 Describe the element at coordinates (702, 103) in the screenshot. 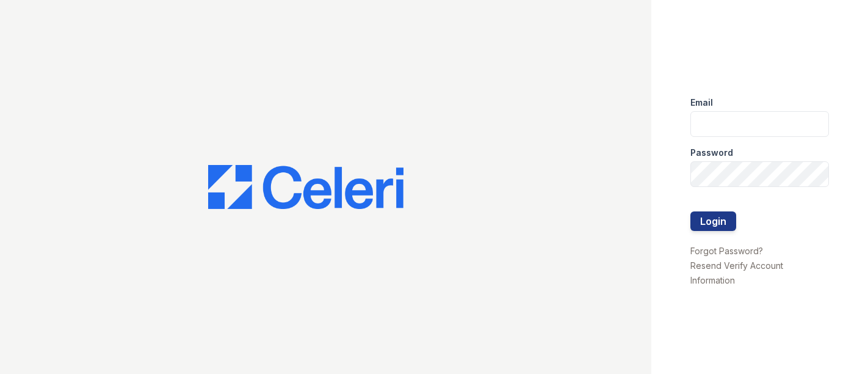

I see `label: Email` at that location.